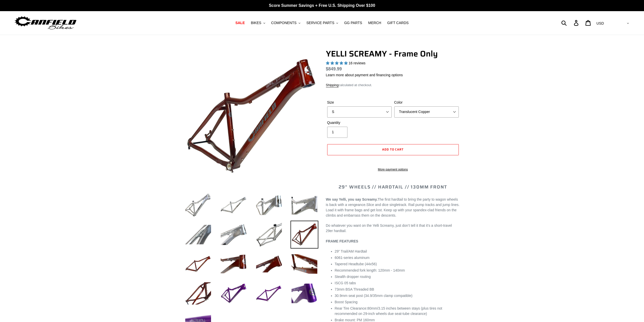 The image size is (644, 322). I want to click on li: Rear Tire Clearance:, so click(397, 311).